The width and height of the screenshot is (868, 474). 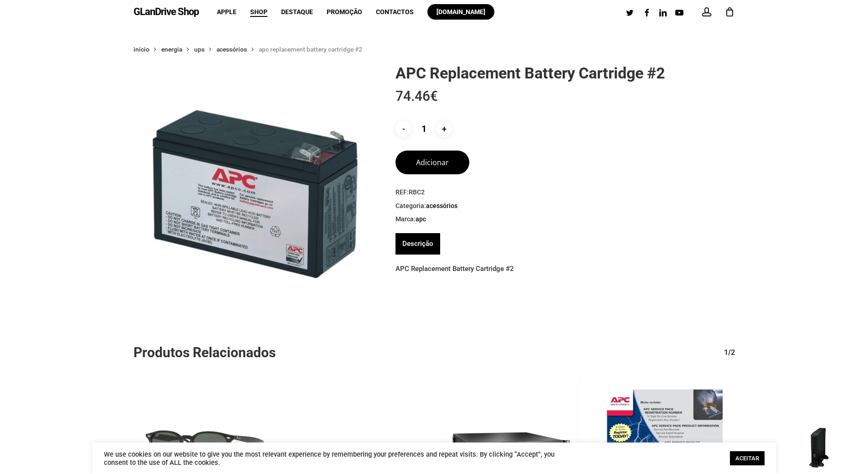 I want to click on button: Adicionar, so click(x=432, y=162).